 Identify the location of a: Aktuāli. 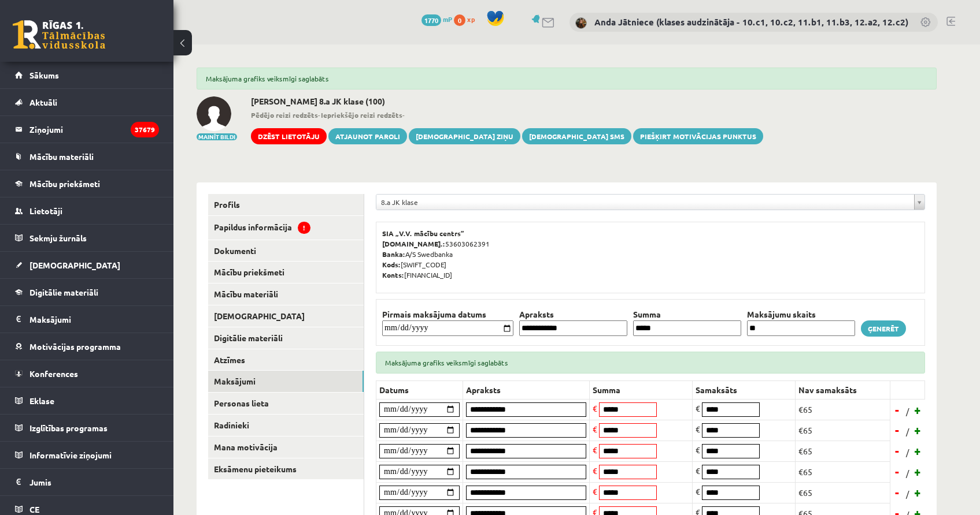
(87, 102).